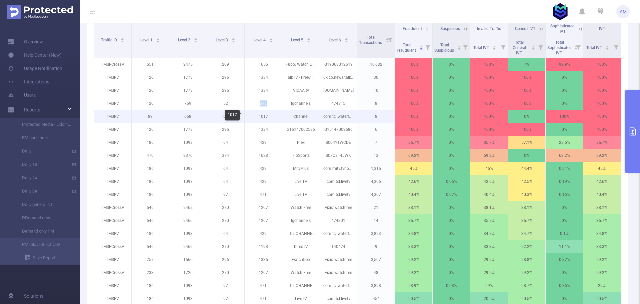 Image resolution: width=640 pixels, height=304 pixels. Describe the element at coordinates (450, 29) in the screenshot. I see `span: Suspicious` at that location.